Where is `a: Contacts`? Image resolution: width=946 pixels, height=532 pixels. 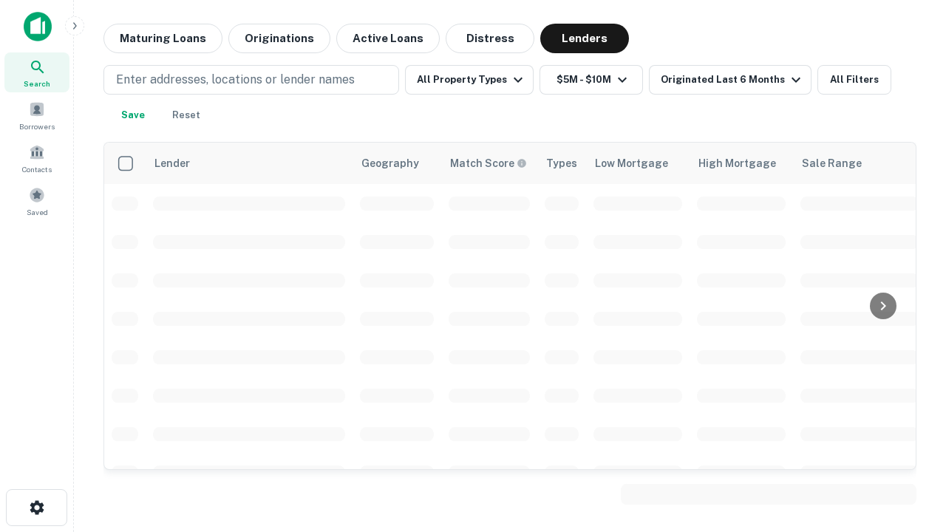 a: Contacts is located at coordinates (37, 158).